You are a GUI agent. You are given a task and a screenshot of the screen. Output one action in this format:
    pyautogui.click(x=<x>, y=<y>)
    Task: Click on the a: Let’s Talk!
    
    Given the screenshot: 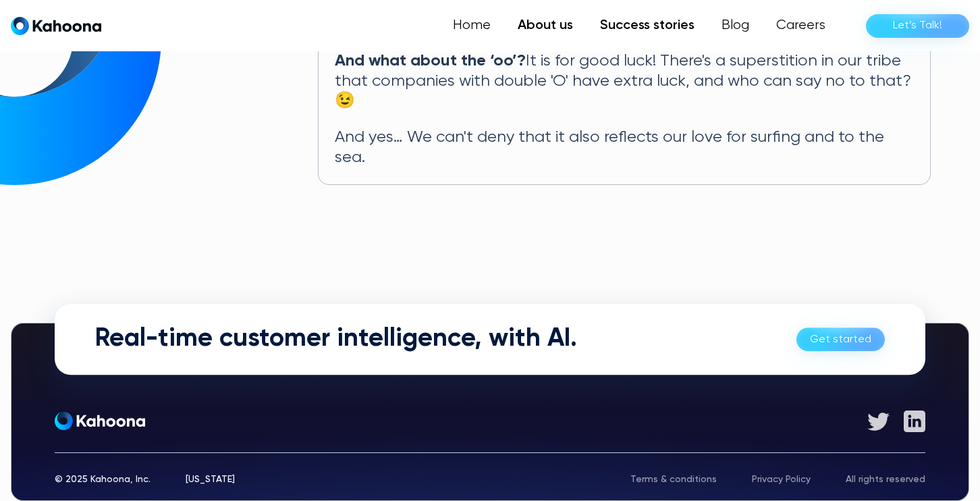 What is the action you would take?
    pyautogui.click(x=917, y=26)
    